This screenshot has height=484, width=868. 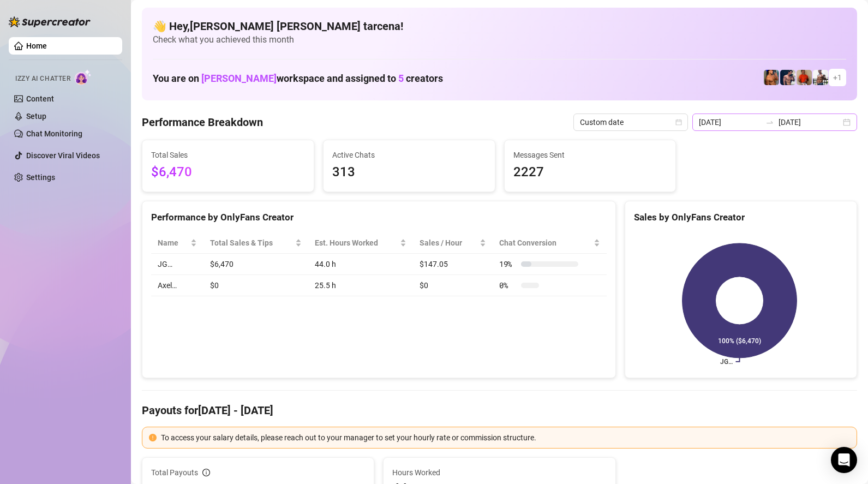 I want to click on th: Total Sales & Tips, so click(x=255, y=243).